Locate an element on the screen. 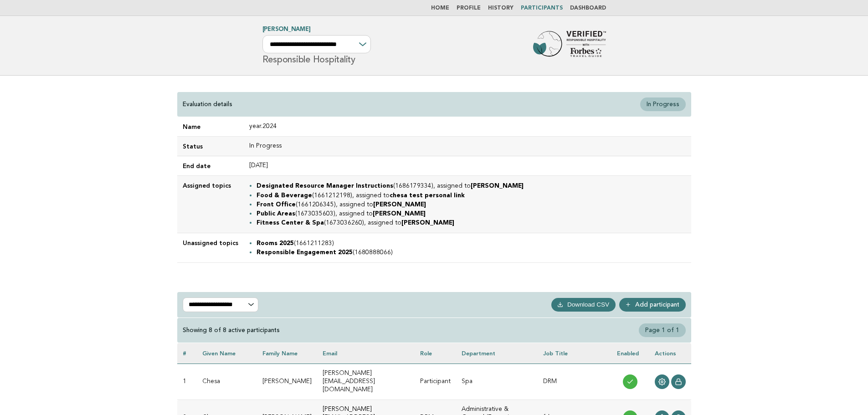 The height and width of the screenshot is (415, 868). strong: Front Office is located at coordinates (276, 205).